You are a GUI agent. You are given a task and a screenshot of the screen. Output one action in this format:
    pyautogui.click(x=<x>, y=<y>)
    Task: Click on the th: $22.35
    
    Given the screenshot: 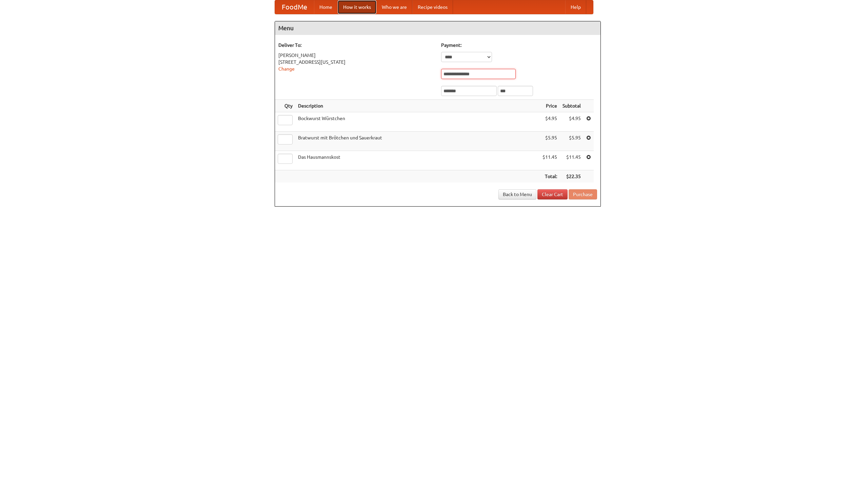 What is the action you would take?
    pyautogui.click(x=571, y=176)
    